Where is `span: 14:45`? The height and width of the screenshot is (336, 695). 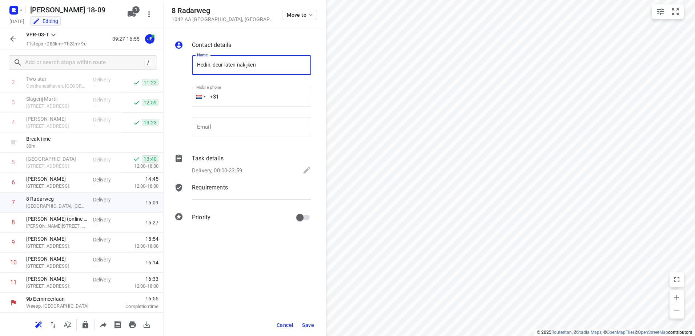
span: 14:45 is located at coordinates (152, 179).